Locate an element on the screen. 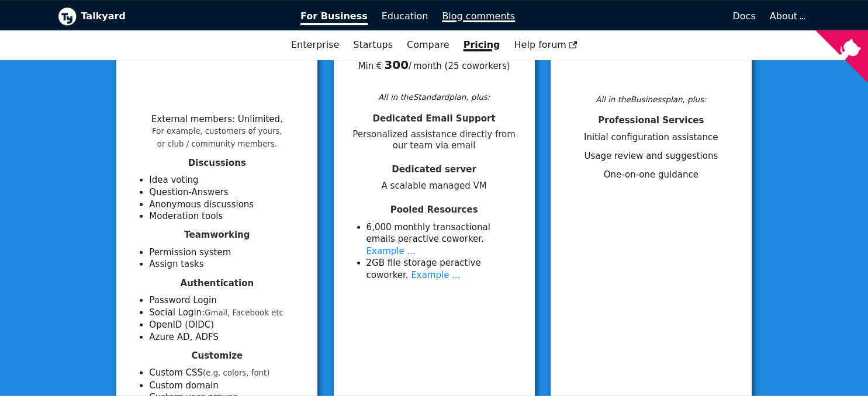 Image resolution: width=868 pixels, height=396 pixels. li: One-on-one guidance is located at coordinates (651, 175).